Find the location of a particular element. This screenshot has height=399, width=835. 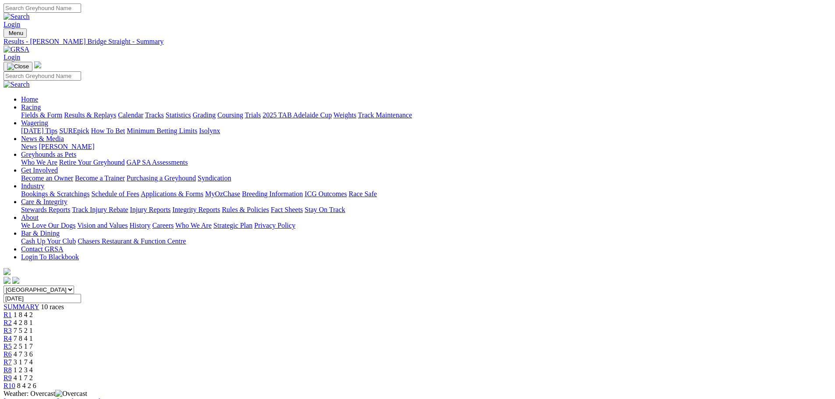

span: 7 5 2 1 is located at coordinates (23, 330).